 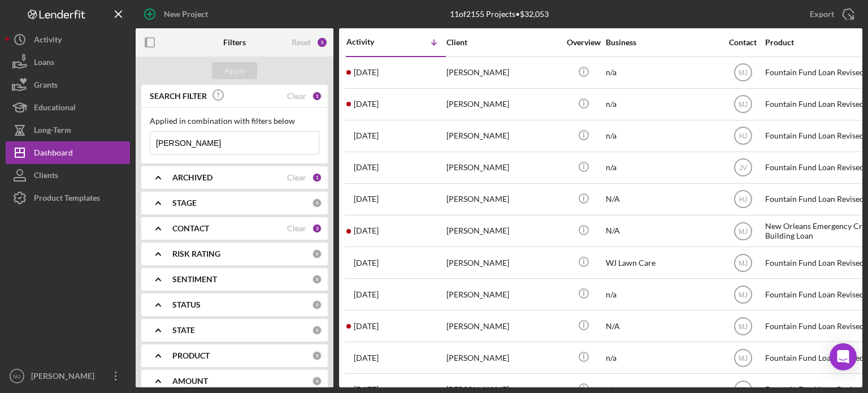 I want to click on a: Clients, so click(x=68, y=175).